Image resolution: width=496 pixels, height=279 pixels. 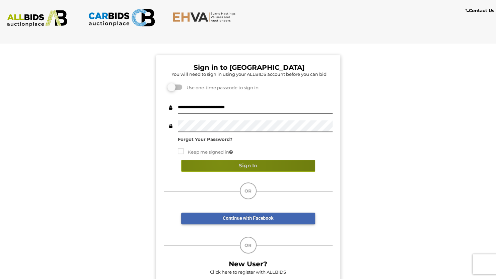 I want to click on button: Sign In, so click(x=248, y=166).